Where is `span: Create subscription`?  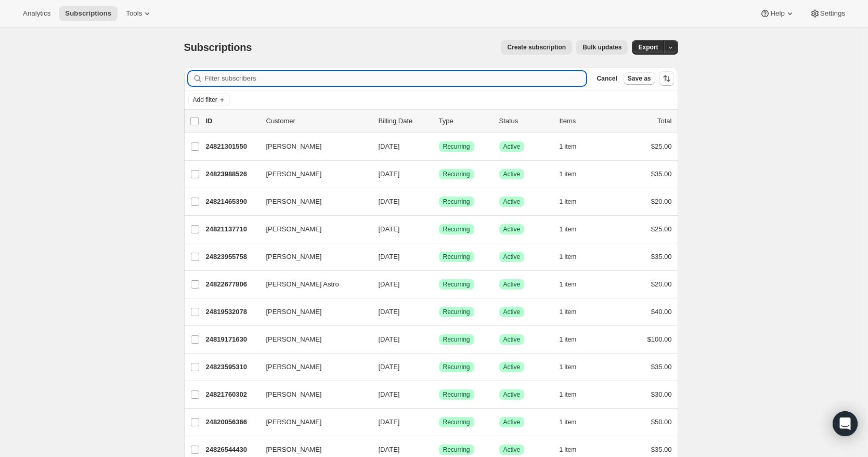
span: Create subscription is located at coordinates (537, 48).